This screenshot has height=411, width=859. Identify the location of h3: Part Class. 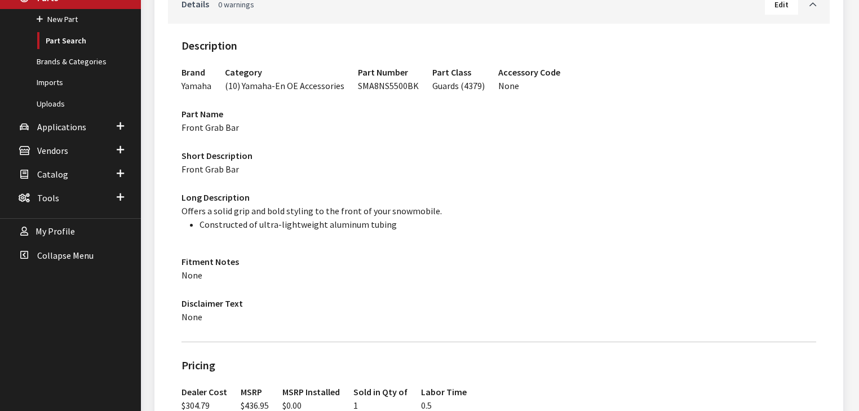
(458, 72).